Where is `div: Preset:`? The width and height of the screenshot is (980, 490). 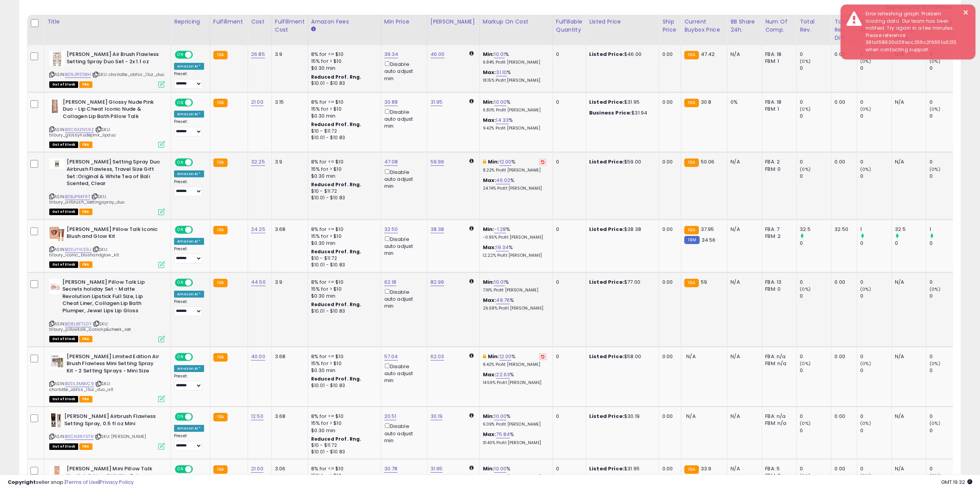
div: Preset: is located at coordinates (189, 80).